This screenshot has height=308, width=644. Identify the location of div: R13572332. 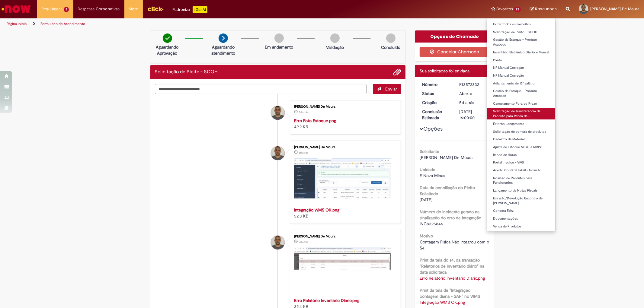
(473, 84).